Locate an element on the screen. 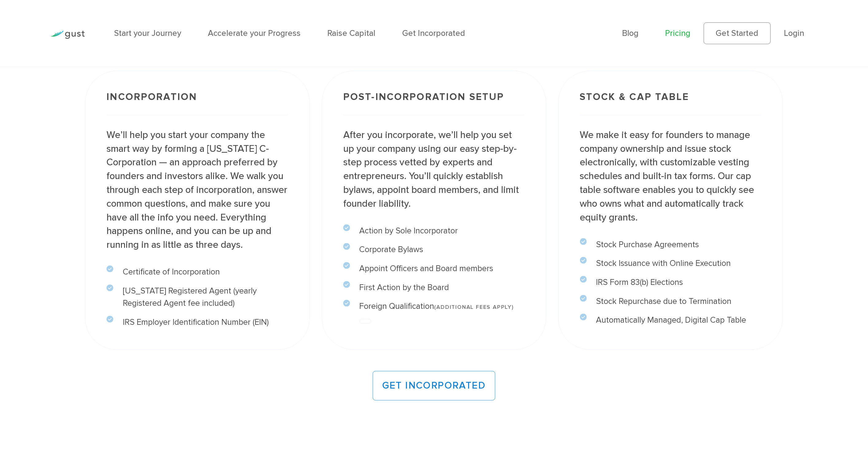 This screenshot has height=449, width=868. a: Blog is located at coordinates (630, 33).